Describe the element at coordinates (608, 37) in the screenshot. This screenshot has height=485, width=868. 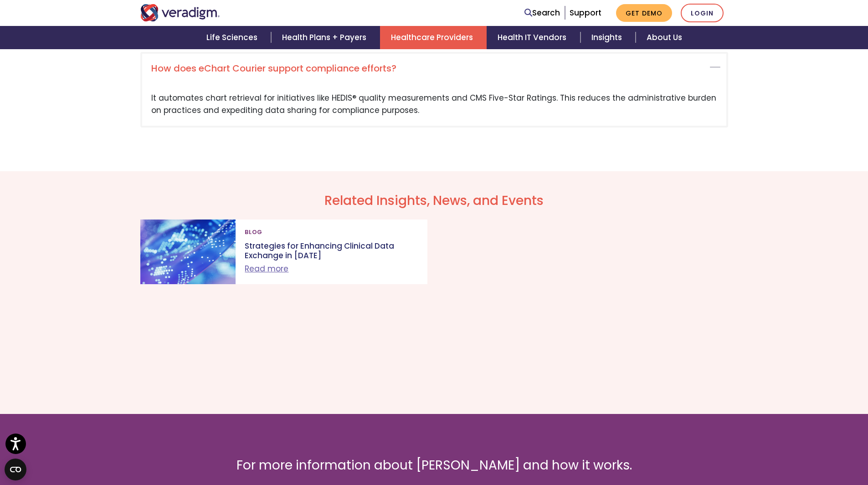
I see `a: Insights` at that location.